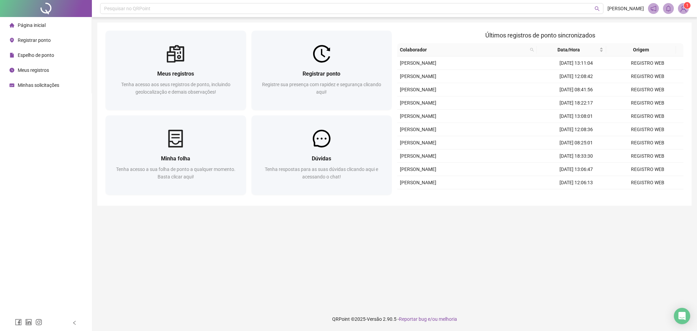 The width and height of the screenshot is (697, 331). What do you see at coordinates (322, 70) in the screenshot?
I see `a: Registrar pontoRegistre sua presença com rapidez e segurança clicando aqui!` at bounding box center [322, 70].